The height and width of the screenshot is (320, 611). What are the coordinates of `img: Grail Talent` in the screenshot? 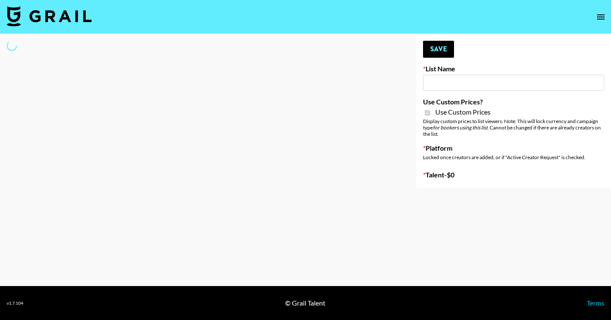 It's located at (49, 16).